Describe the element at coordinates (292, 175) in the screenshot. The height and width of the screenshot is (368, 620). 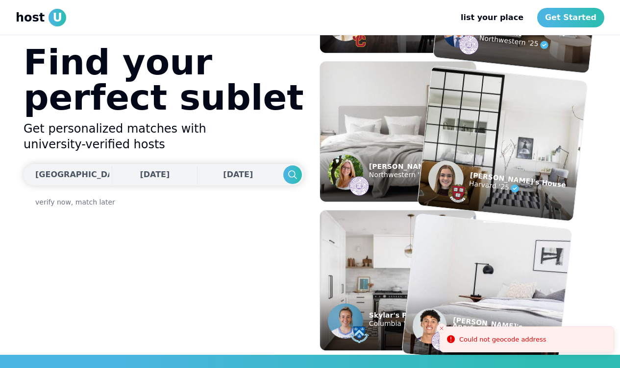
I see `button: Search` at that location.